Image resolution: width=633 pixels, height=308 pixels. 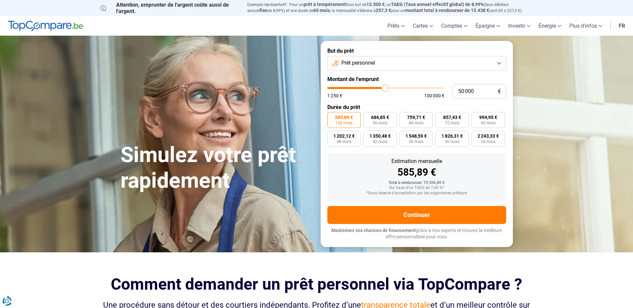 What do you see at coordinates (417, 107) in the screenshot?
I see `label: Durée du prêt` at bounding box center [417, 107].